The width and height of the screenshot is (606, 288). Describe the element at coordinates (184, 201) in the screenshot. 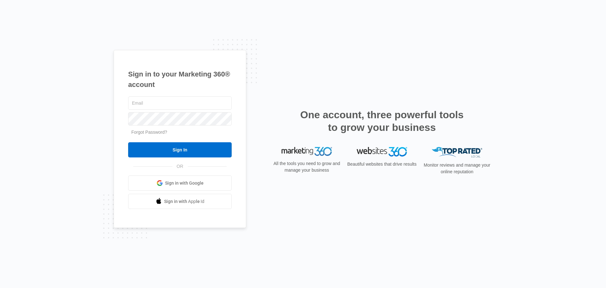

I see `span: Sign in with Apple Id` at that location.